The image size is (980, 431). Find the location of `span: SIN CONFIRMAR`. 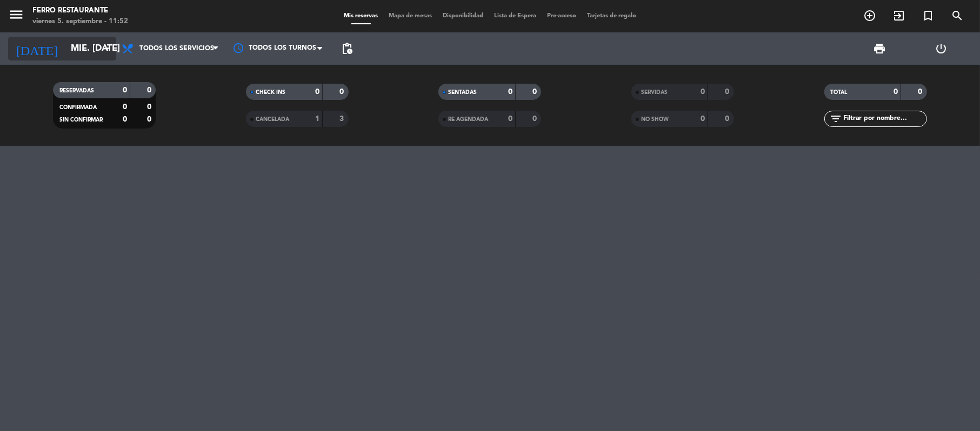

span: SIN CONFIRMAR is located at coordinates (81, 120).